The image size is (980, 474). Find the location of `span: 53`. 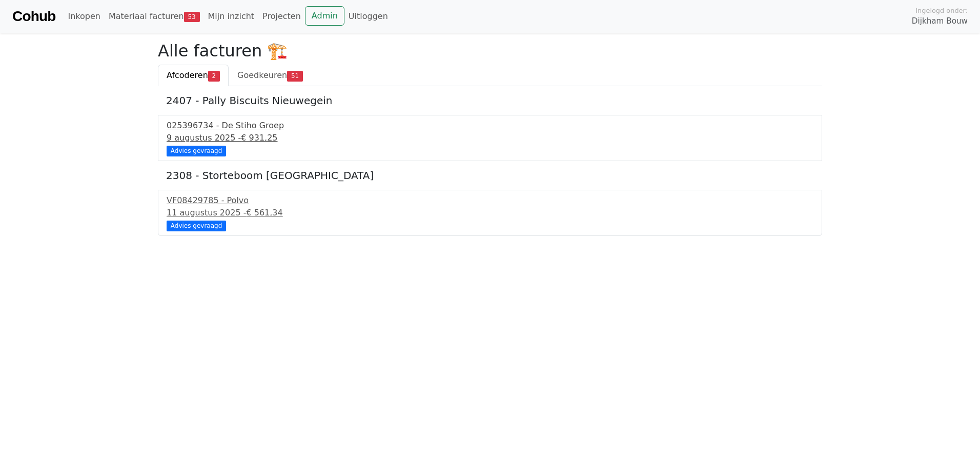

span: 53 is located at coordinates (192, 17).